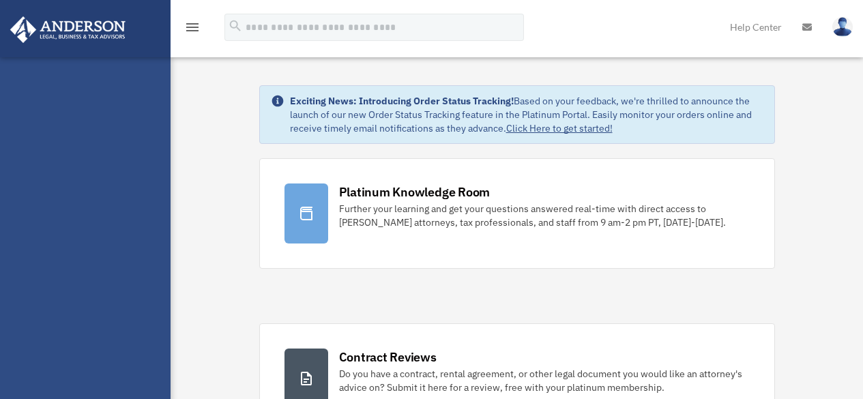 This screenshot has width=863, height=399. What do you see at coordinates (415, 192) in the screenshot?
I see `div: Platinum Knowledge Room` at bounding box center [415, 192].